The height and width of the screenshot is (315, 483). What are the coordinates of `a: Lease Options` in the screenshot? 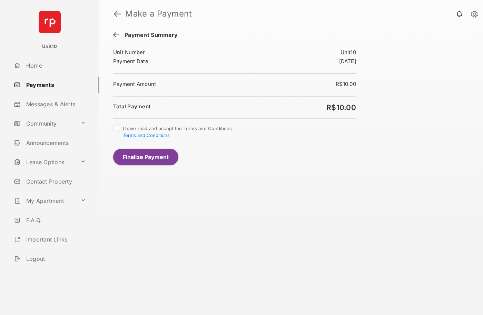 It's located at (44, 162).